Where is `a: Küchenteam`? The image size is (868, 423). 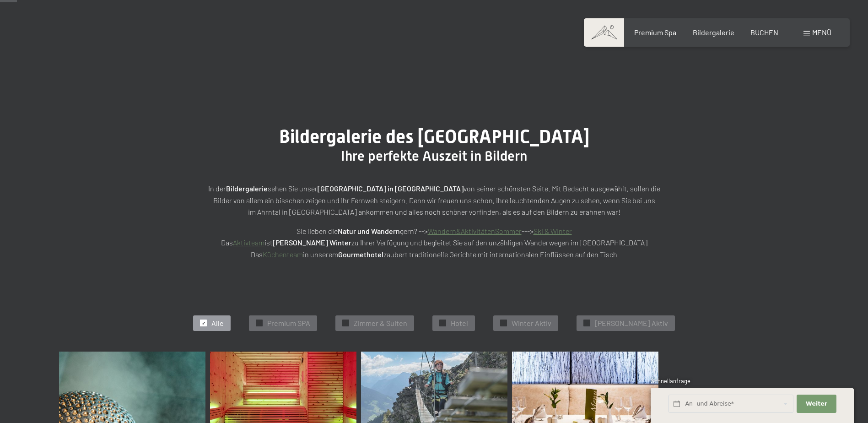
a: Küchenteam is located at coordinates (283, 254).